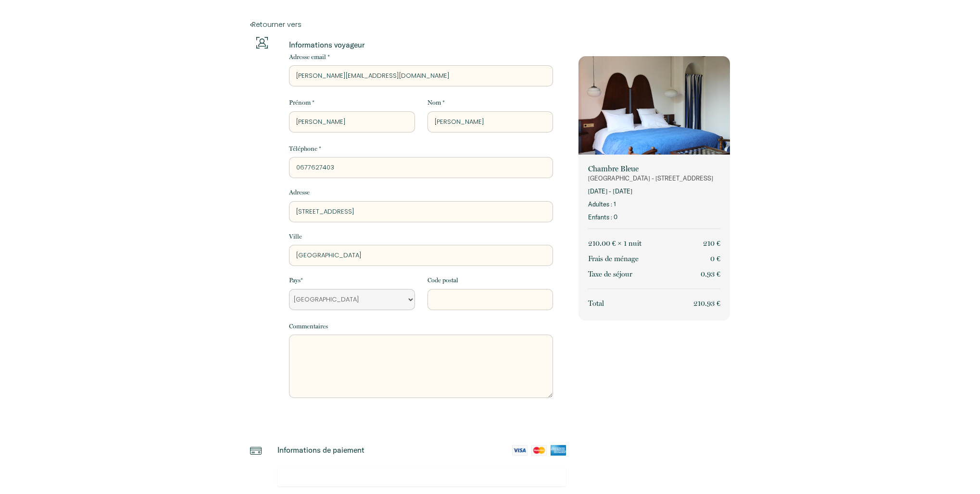  I want to click on label: Adresse email *, so click(309, 57).